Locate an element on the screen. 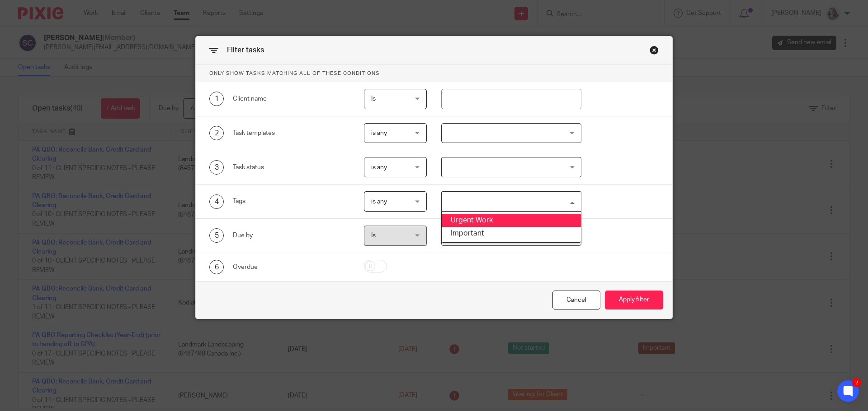  div: Client name is located at coordinates (291, 99).